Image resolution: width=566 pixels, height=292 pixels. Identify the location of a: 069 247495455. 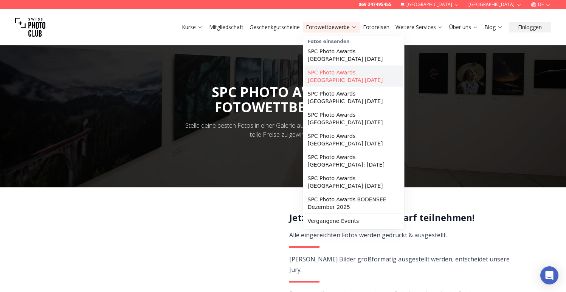
(375, 5).